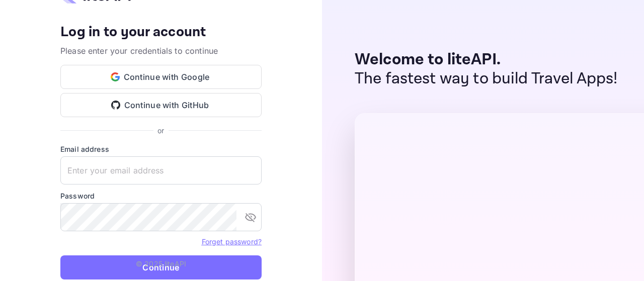  I want to click on button: Continue with Google, so click(161, 77).